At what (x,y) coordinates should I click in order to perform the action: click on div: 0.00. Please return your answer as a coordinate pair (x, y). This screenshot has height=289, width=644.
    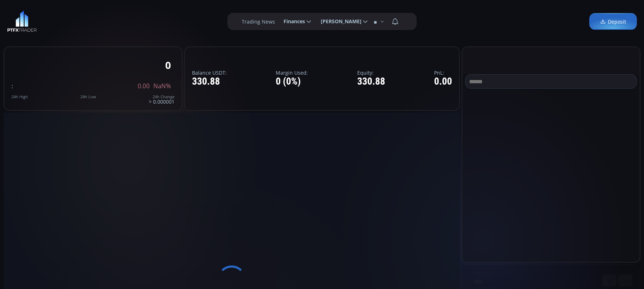
    Looking at the image, I should click on (443, 82).